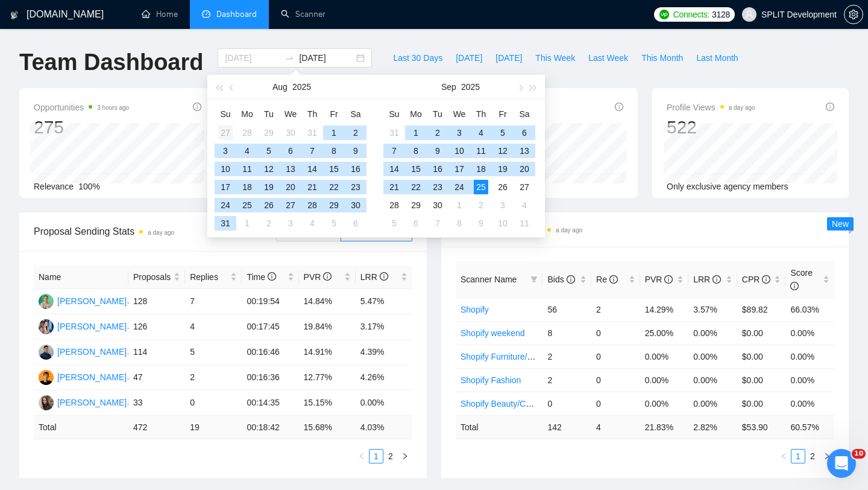  What do you see at coordinates (269, 151) in the screenshot?
I see `div: 5` at bounding box center [269, 151].